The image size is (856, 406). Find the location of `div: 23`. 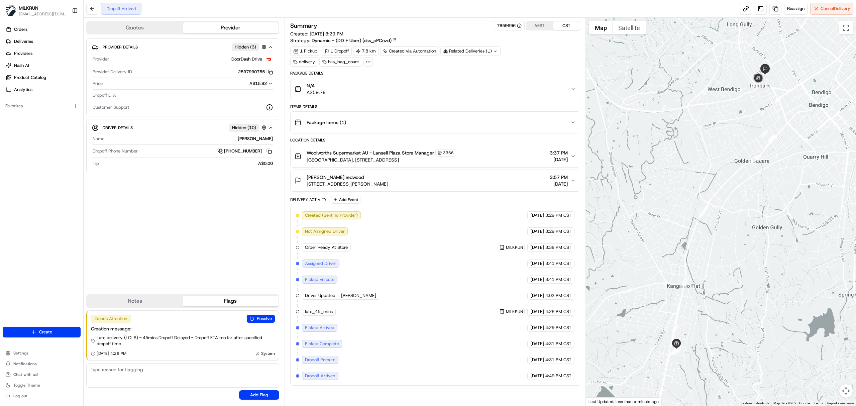

div: 23 is located at coordinates (701, 214).